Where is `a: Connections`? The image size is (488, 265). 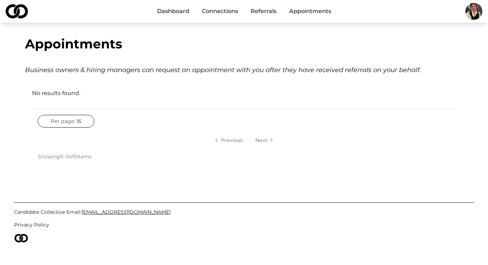 a: Connections is located at coordinates (220, 11).